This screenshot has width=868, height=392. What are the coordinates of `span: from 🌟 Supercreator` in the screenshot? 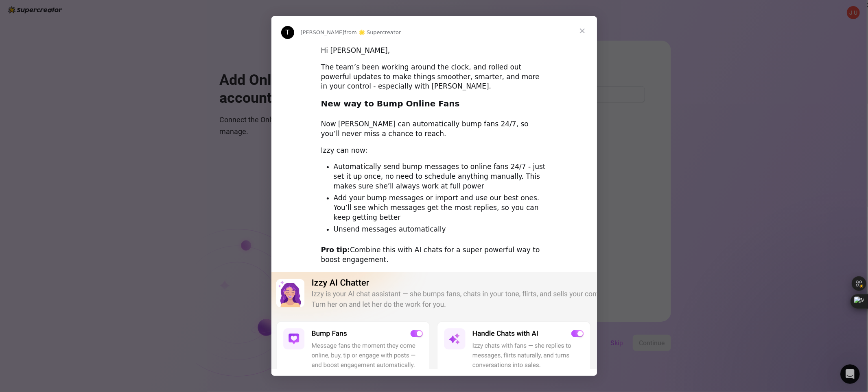 It's located at (373, 32).